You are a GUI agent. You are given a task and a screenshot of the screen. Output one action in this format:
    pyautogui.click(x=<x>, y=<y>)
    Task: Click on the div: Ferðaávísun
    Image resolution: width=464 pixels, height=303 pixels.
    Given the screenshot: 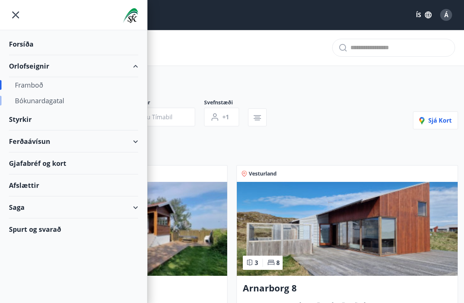 What is the action you would take?
    pyautogui.click(x=73, y=141)
    